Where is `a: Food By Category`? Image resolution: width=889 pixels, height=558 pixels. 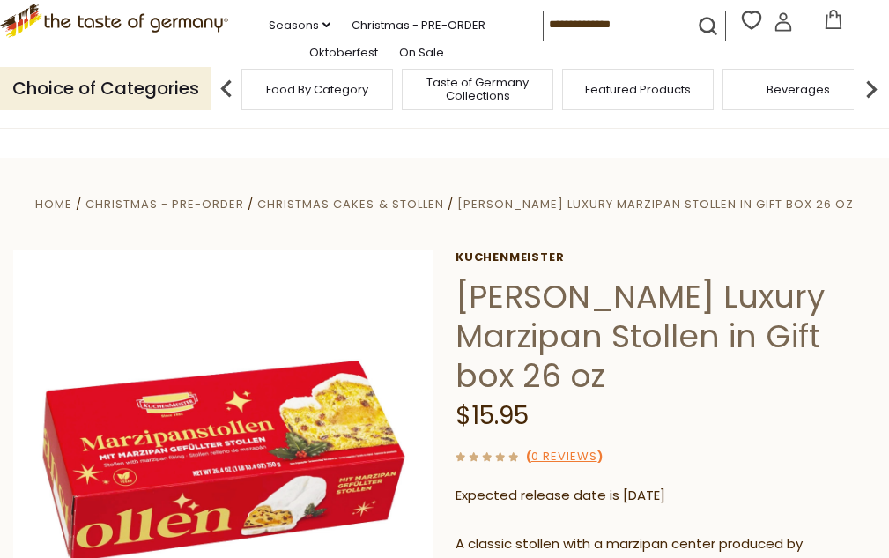
a: Food By Category is located at coordinates (317, 89).